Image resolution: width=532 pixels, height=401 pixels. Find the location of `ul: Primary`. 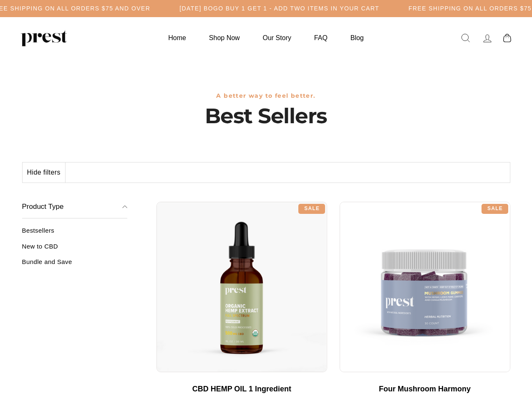

ul: Primary is located at coordinates (266, 37).